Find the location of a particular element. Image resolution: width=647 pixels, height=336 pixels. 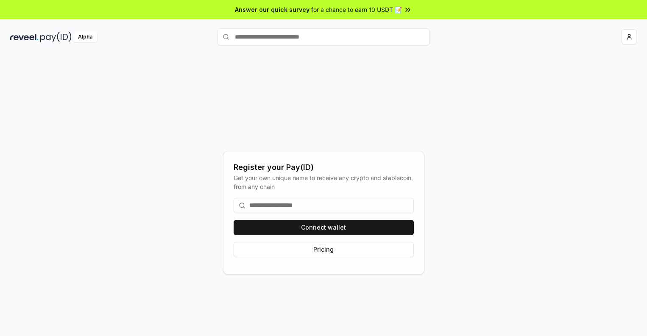

div: Alpha is located at coordinates (85, 37).